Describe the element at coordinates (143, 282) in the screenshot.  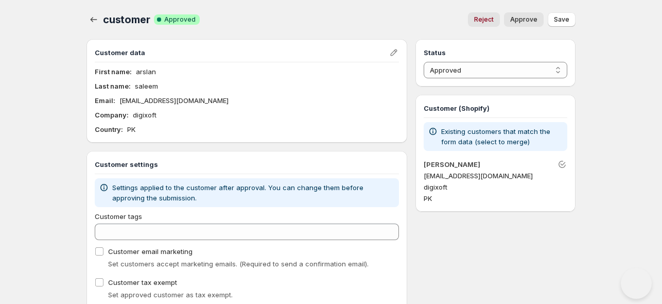
I see `span: Customer tax exempt` at that location.